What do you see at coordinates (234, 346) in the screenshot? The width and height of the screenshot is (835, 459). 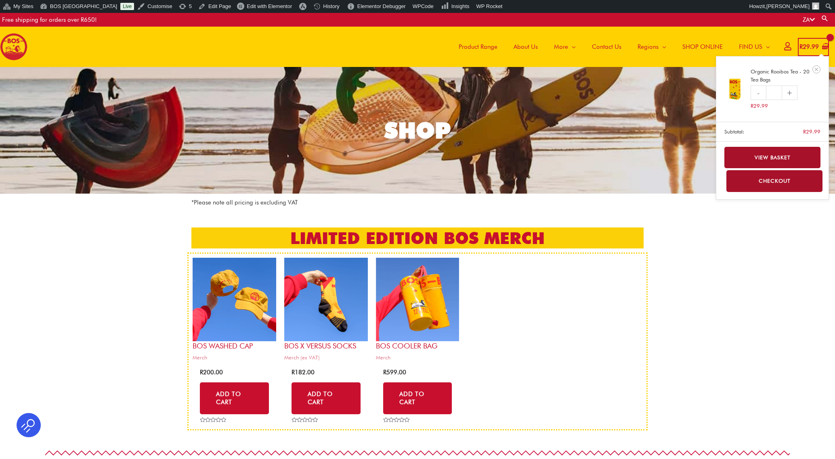 I see `h2: BOS Washed Cap` at bounding box center [234, 346].